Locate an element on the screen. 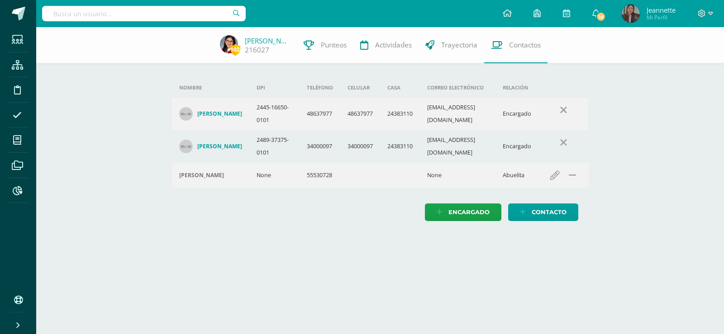 The height and width of the screenshot is (334, 724). span: Contactos is located at coordinates (525, 45).